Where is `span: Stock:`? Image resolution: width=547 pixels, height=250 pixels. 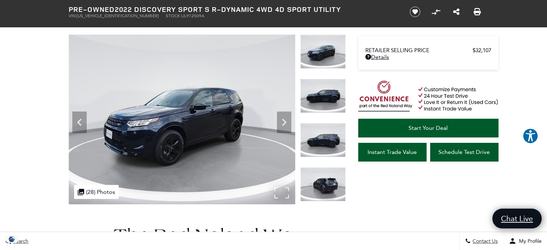
span: Stock: is located at coordinates (173, 16).